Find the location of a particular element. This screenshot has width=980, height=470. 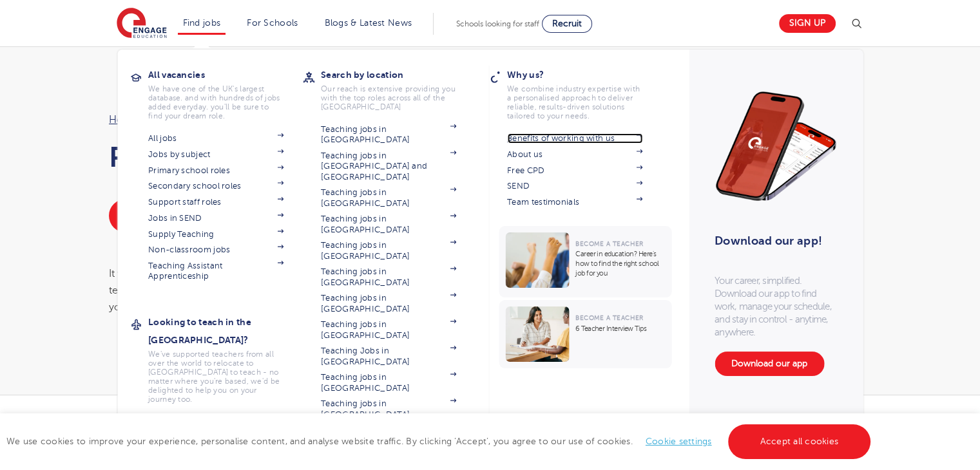

a: All jobs is located at coordinates (216, 139).